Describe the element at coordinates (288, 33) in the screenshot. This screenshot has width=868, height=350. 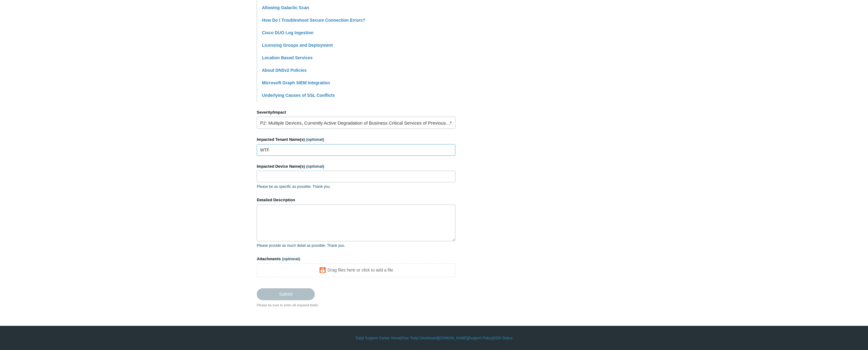
I see `a: Cisco DUO Log Ingestion` at that location.